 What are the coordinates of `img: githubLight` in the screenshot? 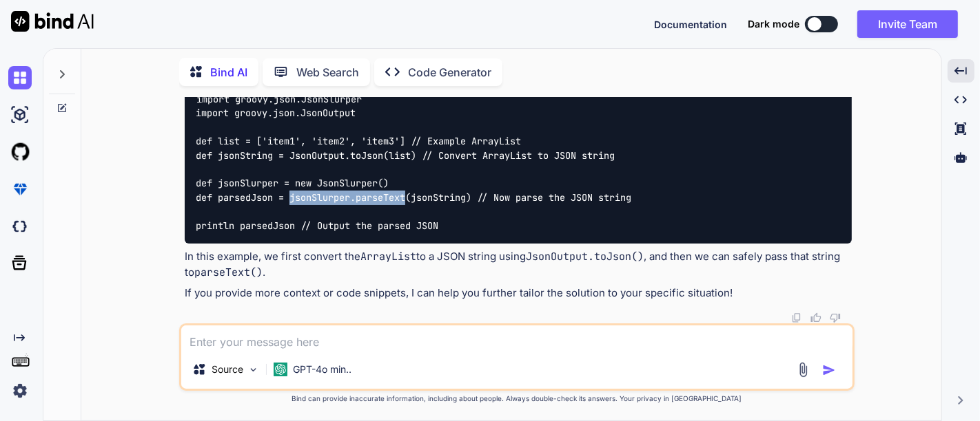 It's located at (20, 152).